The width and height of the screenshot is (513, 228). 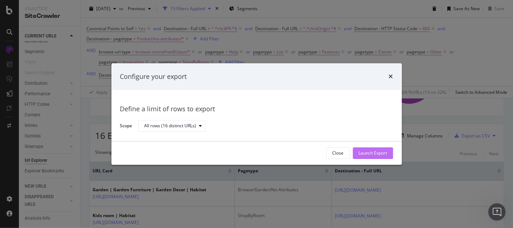 What do you see at coordinates (338, 153) in the screenshot?
I see `button: Close` at bounding box center [338, 153].